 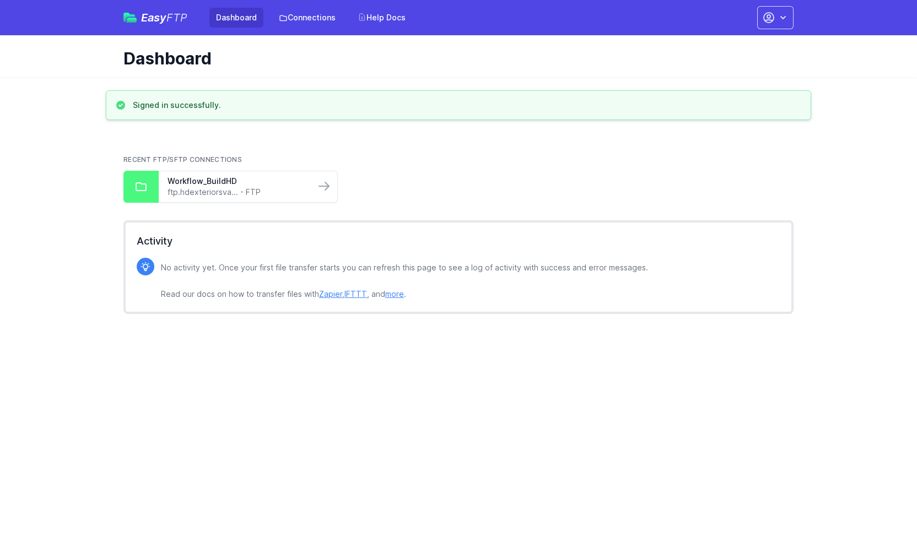 What do you see at coordinates (164, 18) in the screenshot?
I see `span: Easy` at bounding box center [164, 18].